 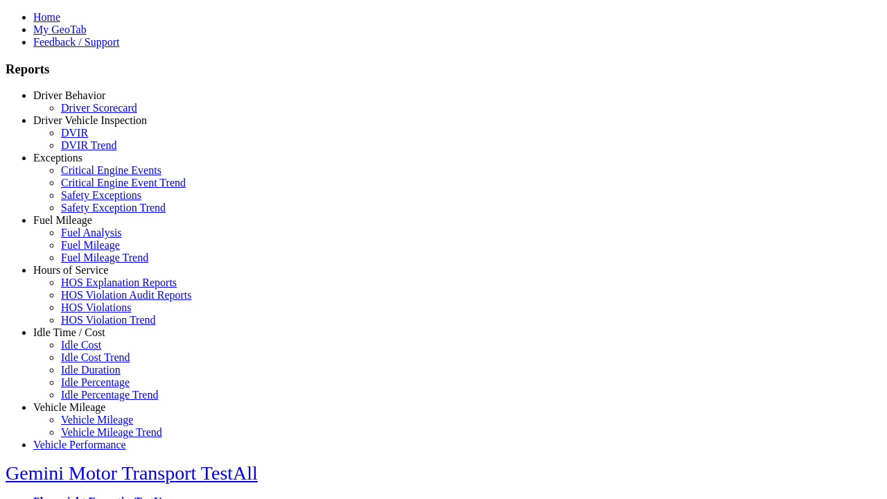 I want to click on a: HOS Violation Trend, so click(x=108, y=319).